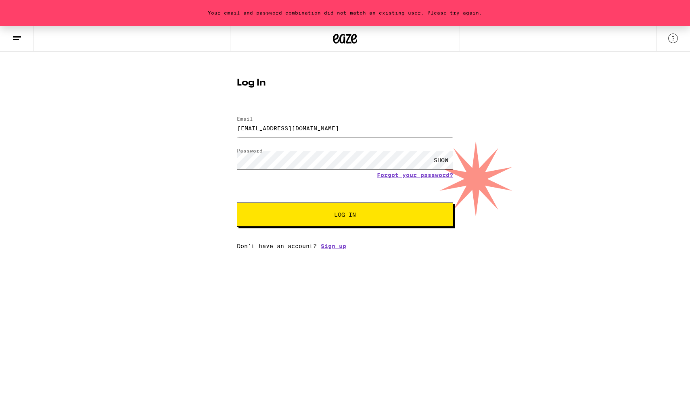 The height and width of the screenshot is (399, 690). I want to click on div: SHOW, so click(441, 160).